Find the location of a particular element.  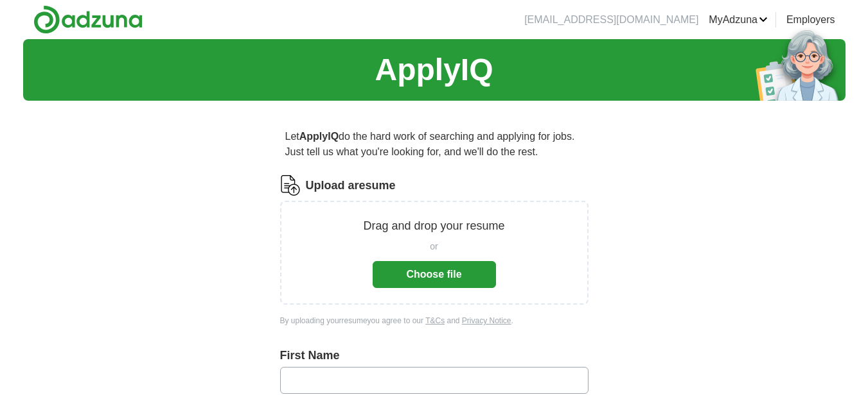

h1: ApplyIQ is located at coordinates (434, 70).